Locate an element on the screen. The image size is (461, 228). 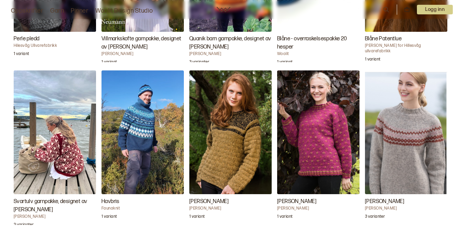
a: Oppskrifter is located at coordinates (27, 11).